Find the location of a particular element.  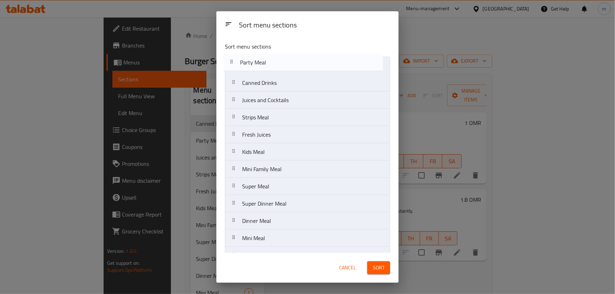

button: Sort is located at coordinates (379, 268).